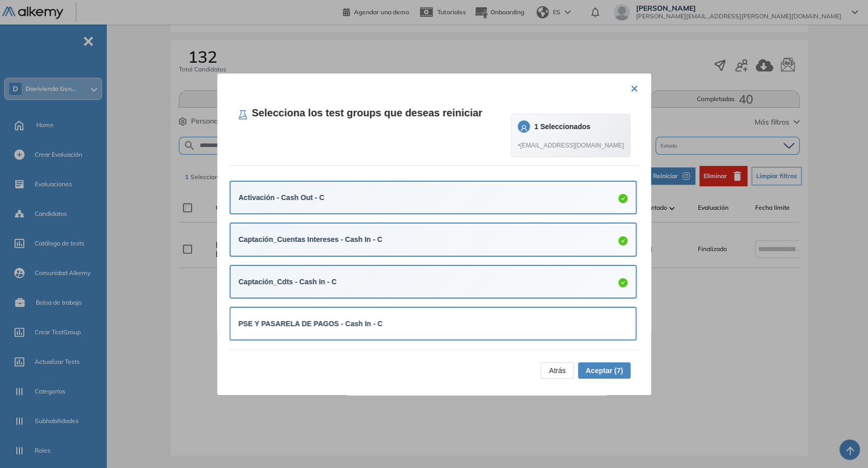 This screenshot has height=468, width=868. I want to click on strong: 1 Seleccionados, so click(563, 127).